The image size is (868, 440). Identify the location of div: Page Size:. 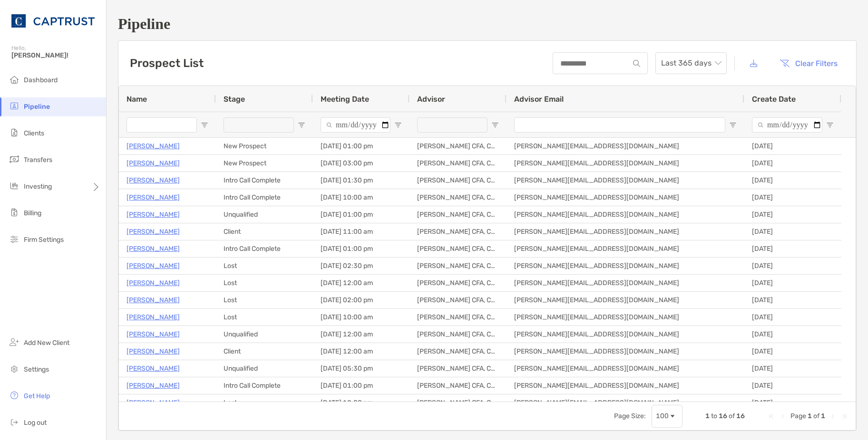
(629, 416).